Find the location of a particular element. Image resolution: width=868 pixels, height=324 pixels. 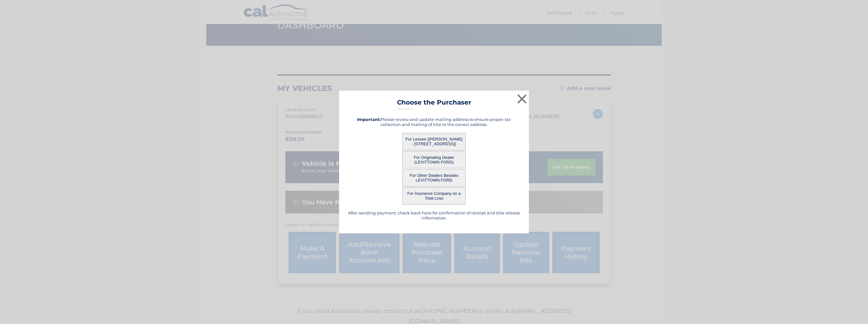

h3: Choose the Purchaser is located at coordinates (434, 104).